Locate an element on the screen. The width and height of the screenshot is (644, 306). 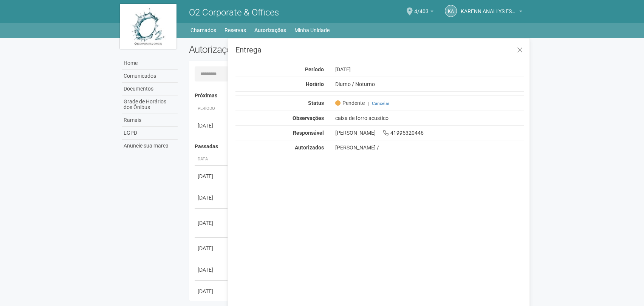
a: KARENN ANALLYS ESTELLA is located at coordinates (492, 12).